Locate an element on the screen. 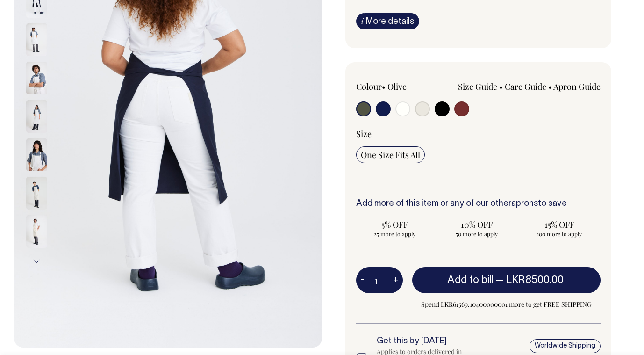  span: 50 more to apply is located at coordinates (477, 234).